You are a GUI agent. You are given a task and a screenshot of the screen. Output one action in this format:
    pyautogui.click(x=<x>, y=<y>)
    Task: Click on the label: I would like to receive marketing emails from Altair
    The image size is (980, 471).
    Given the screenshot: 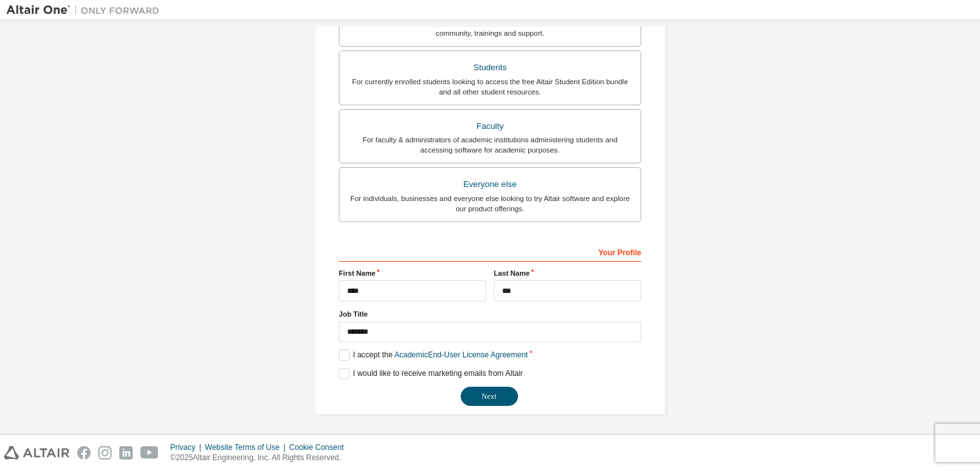 What is the action you would take?
    pyautogui.click(x=431, y=373)
    